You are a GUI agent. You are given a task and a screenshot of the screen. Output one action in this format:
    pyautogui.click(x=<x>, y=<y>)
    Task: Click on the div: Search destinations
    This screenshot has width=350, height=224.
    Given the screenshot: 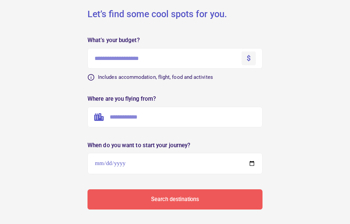 What is the action you would take?
    pyautogui.click(x=175, y=199)
    